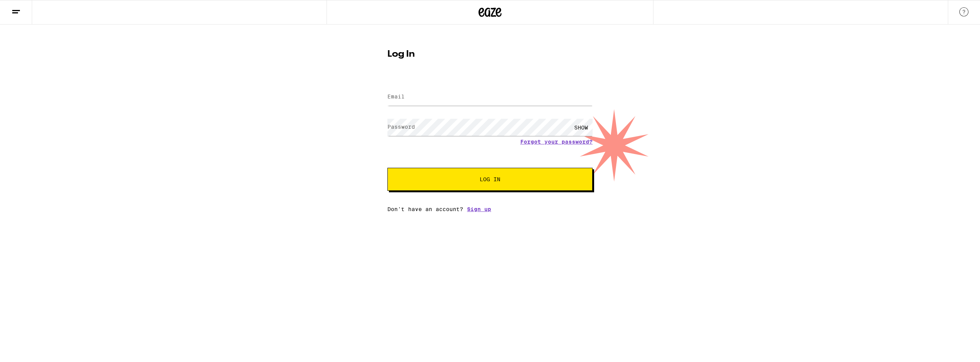 The width and height of the screenshot is (980, 362). What do you see at coordinates (479, 210) in the screenshot?
I see `a: Sign up` at bounding box center [479, 210].